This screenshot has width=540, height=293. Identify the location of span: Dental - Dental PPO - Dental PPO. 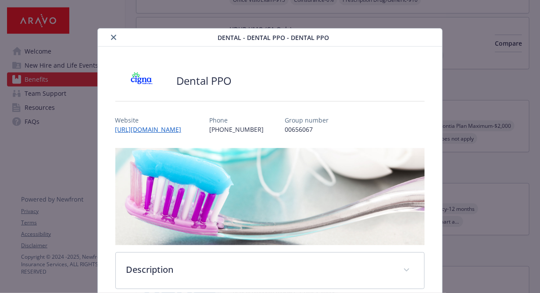
(274, 37).